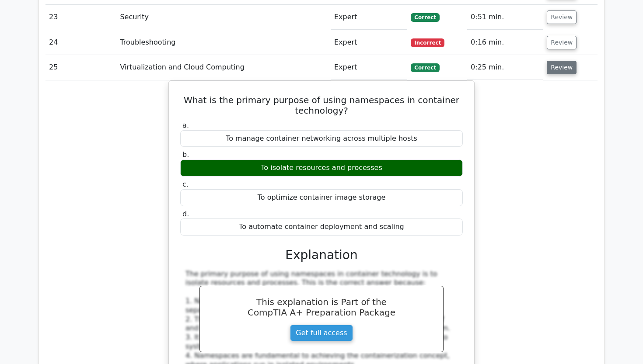  I want to click on td: 0:51 min., so click(506, 18).